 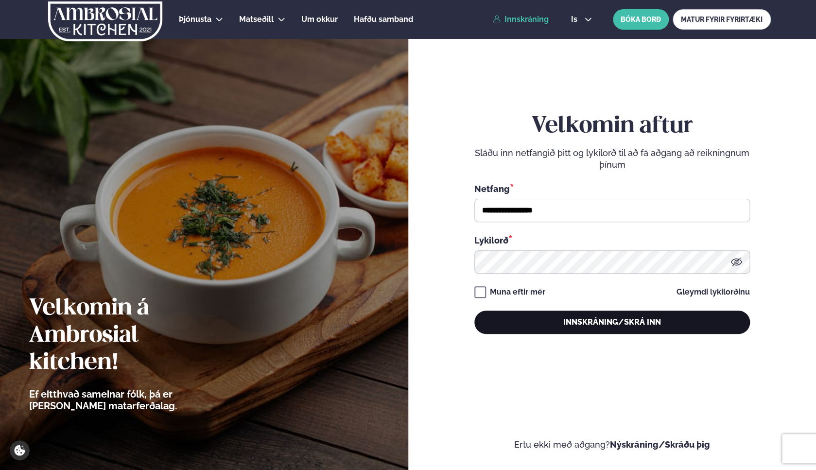 I want to click on div: Lykilorð, so click(x=612, y=240).